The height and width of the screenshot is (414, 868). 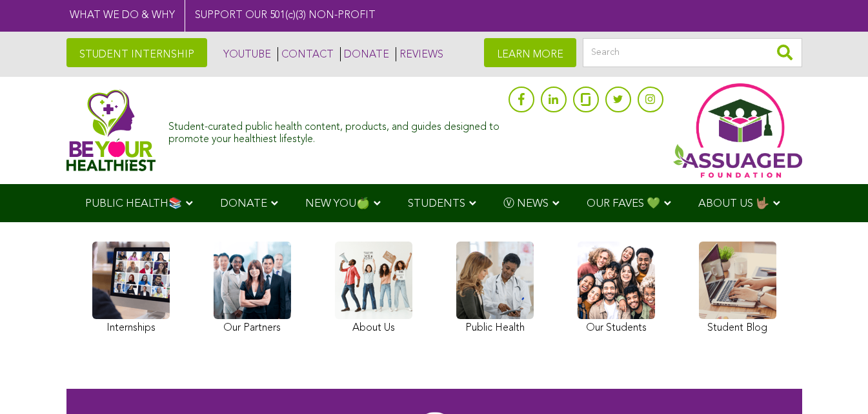 I want to click on div: Navigation Menu, so click(x=434, y=203).